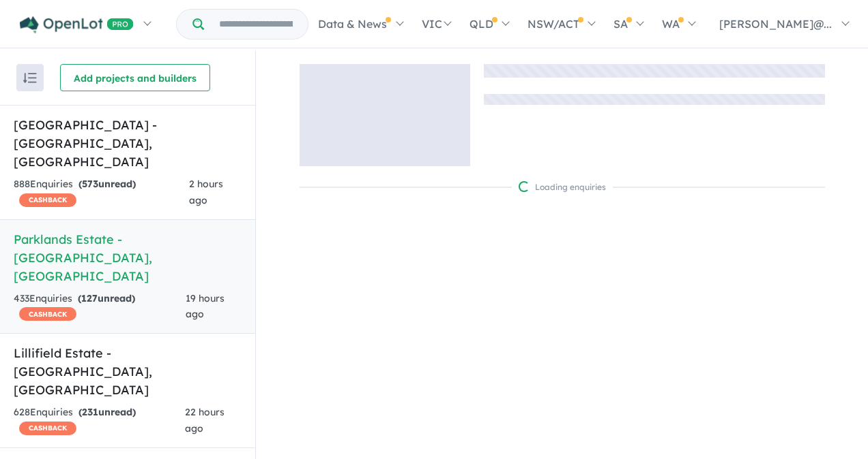 The width and height of the screenshot is (868, 459). What do you see at coordinates (206, 193) in the screenshot?
I see `span: 2 hours ago` at bounding box center [206, 193].